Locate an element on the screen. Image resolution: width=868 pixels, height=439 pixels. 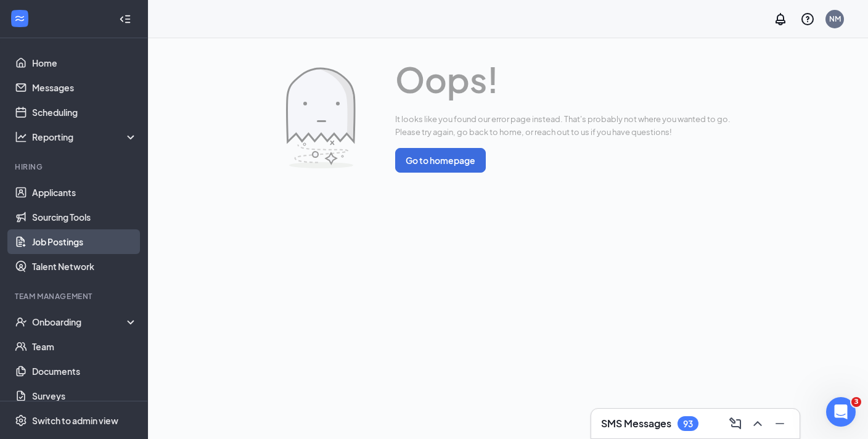
svg: Analysis is located at coordinates (21, 137).